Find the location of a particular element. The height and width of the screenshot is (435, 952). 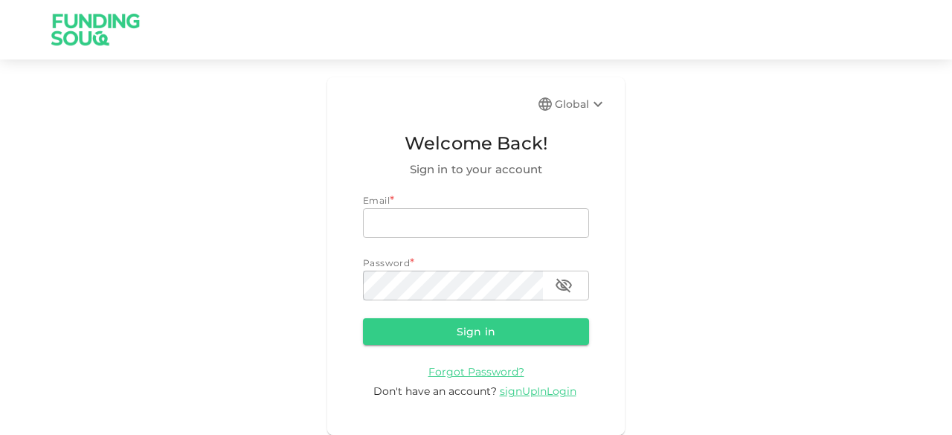

div: email is located at coordinates (476, 223).